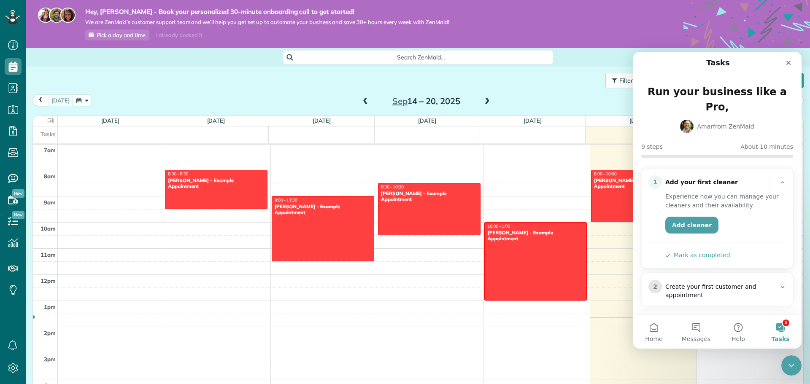 Image resolution: width=810 pixels, height=384 pixels. What do you see at coordinates (134, 95) in the screenshot?
I see `p: About 10 minutes` at bounding box center [134, 95].